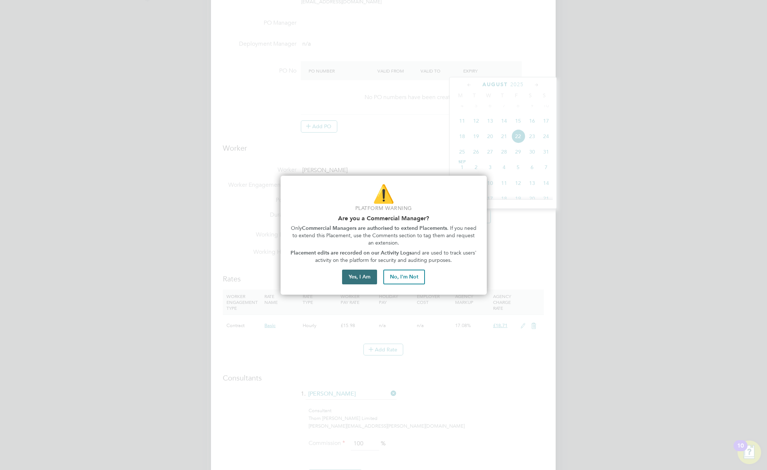 The width and height of the screenshot is (767, 470). Describe the element at coordinates (384, 208) in the screenshot. I see `p: Platform Warning` at that location.